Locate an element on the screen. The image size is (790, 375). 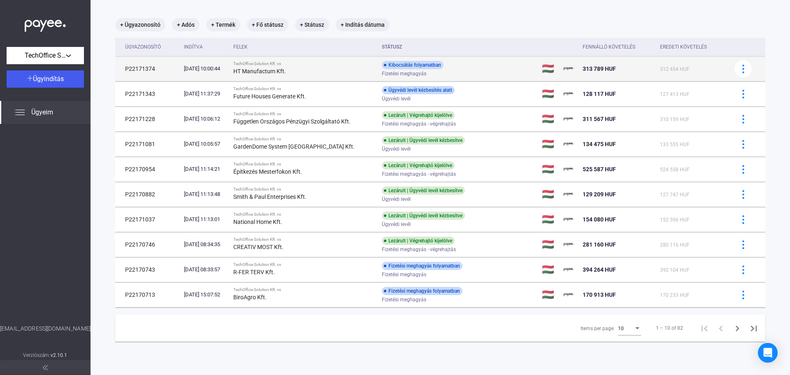
mat-chip: + Termék is located at coordinates (223, 25).